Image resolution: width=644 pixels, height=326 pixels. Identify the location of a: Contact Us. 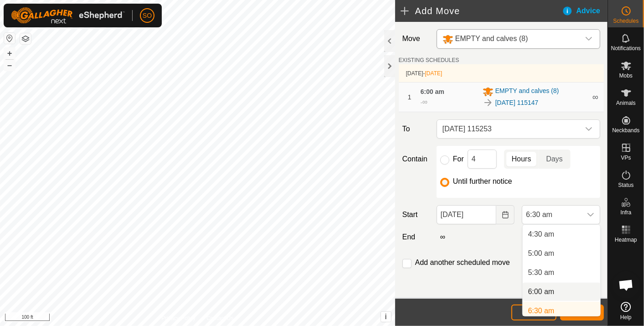
(220, 318).